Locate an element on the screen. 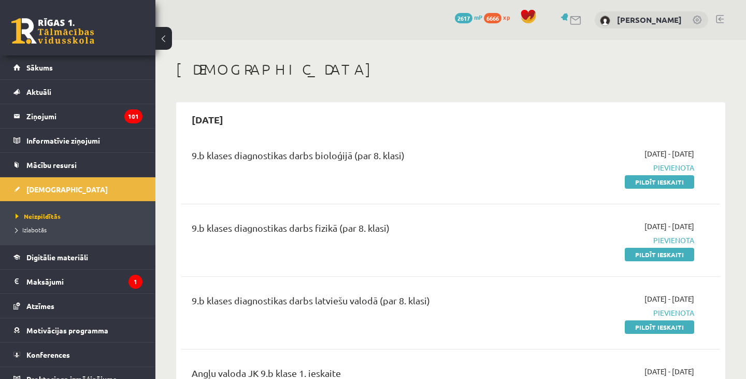  a: Rīgas 1. Tālmācības vidusskola is located at coordinates (53, 31).